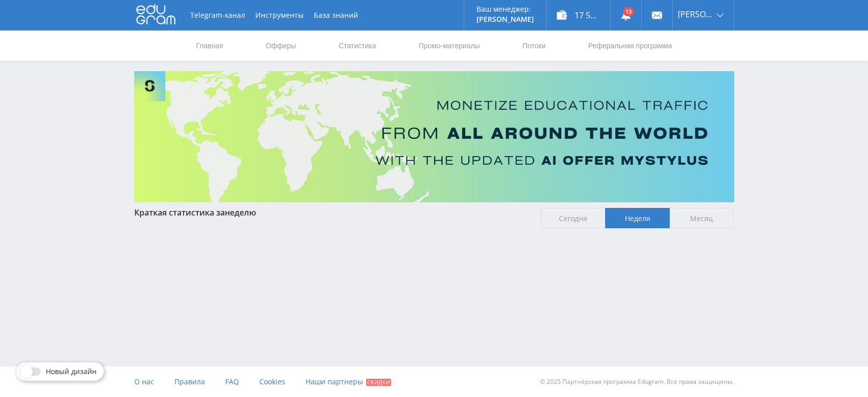 Image resolution: width=868 pixels, height=397 pixels. I want to click on a: Реферальная программа, so click(630, 46).